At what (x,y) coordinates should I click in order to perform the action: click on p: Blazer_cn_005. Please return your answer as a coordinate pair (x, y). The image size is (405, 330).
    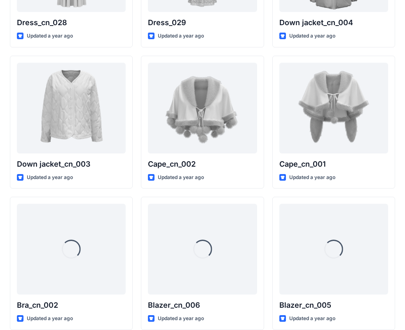
    Looking at the image, I should click on (334, 305).